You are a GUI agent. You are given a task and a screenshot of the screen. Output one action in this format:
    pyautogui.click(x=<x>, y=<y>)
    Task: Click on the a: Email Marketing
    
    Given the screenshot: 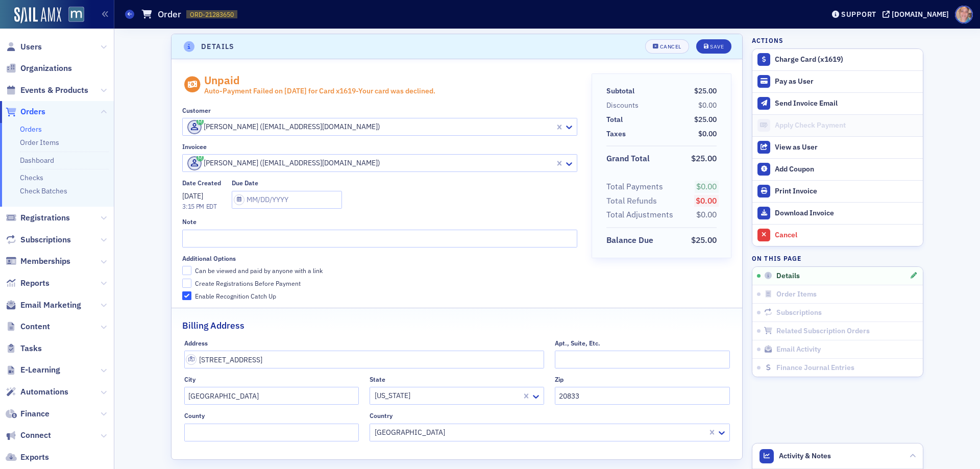 What is the action you would take?
    pyautogui.click(x=43, y=306)
    